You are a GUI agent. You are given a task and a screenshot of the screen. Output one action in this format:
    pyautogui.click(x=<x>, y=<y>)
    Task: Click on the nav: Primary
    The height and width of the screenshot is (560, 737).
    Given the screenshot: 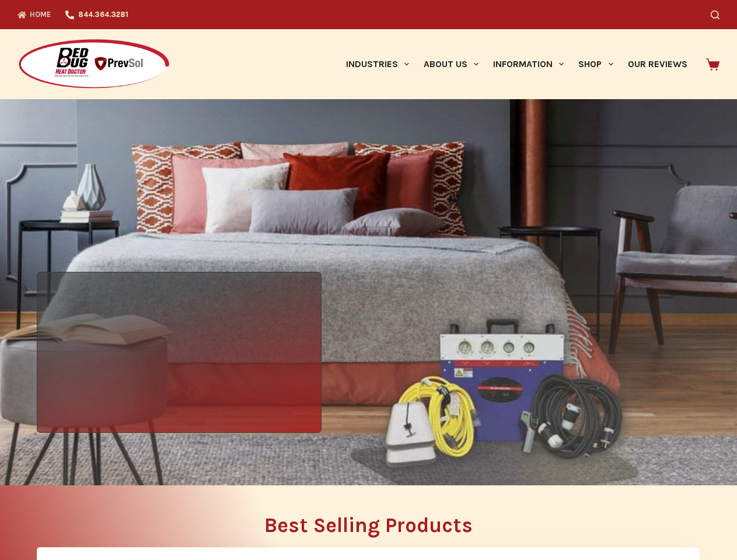 What is the action you would take?
    pyautogui.click(x=517, y=64)
    